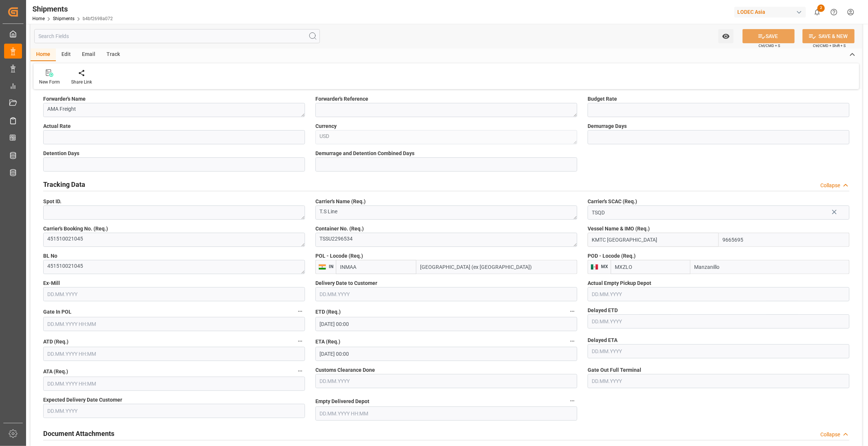  Describe the element at coordinates (340, 228) in the screenshot. I see `span: Container No. (Req.)` at that location.